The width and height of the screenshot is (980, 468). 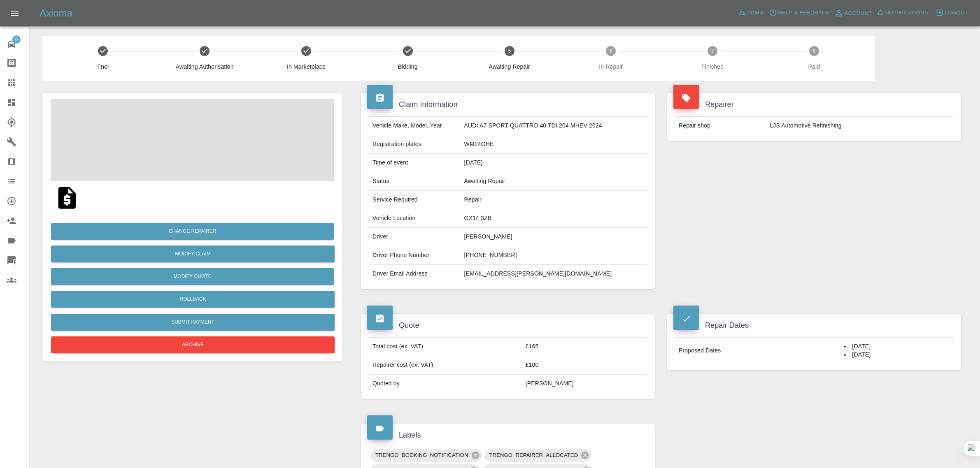 I want to click on span: Notifications, so click(x=906, y=13).